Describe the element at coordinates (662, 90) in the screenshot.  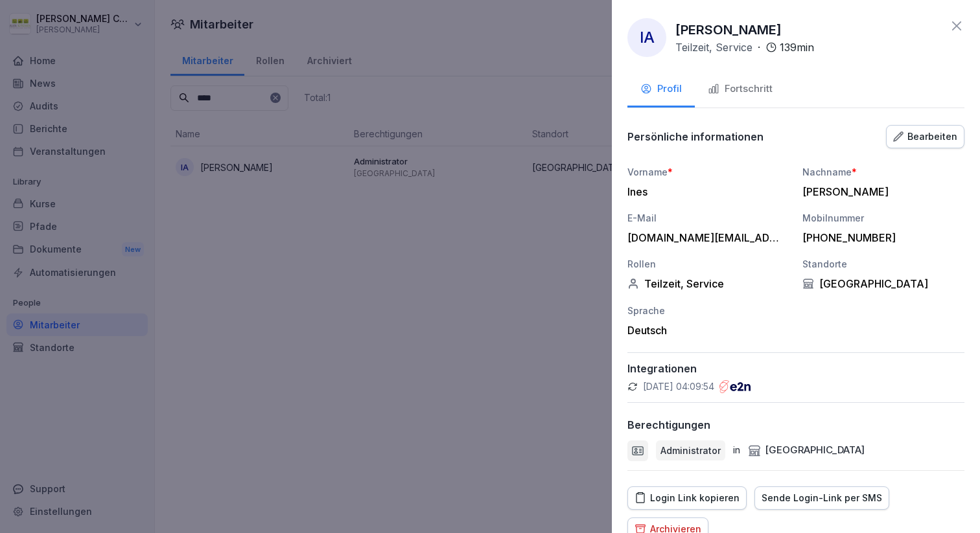
I see `button: Profil` at that location.